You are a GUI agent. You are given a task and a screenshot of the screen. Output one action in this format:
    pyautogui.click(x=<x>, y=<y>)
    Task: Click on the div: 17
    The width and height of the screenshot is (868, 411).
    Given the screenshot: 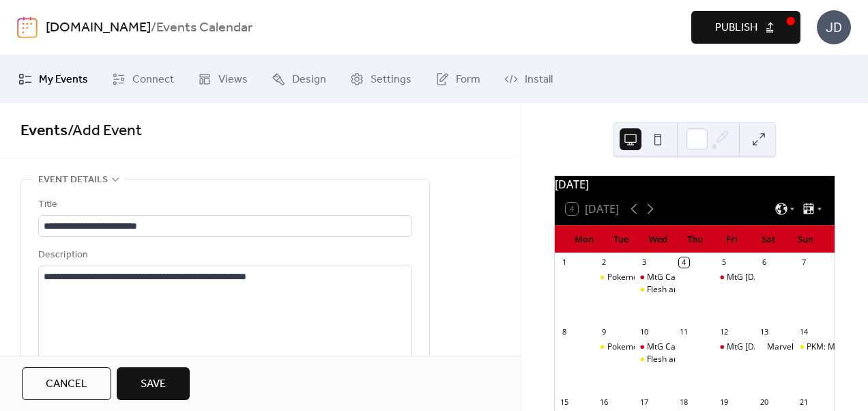 What is the action you would take?
    pyautogui.click(x=644, y=401)
    